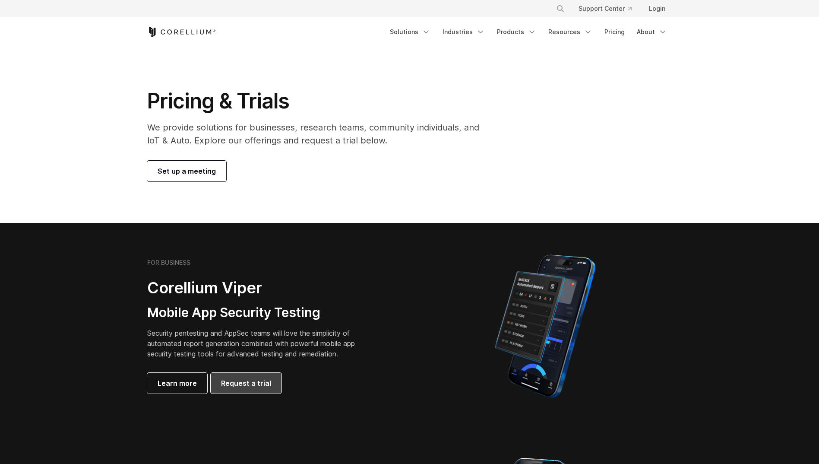  Describe the element at coordinates (516, 32) in the screenshot. I see `a: Products` at that location.